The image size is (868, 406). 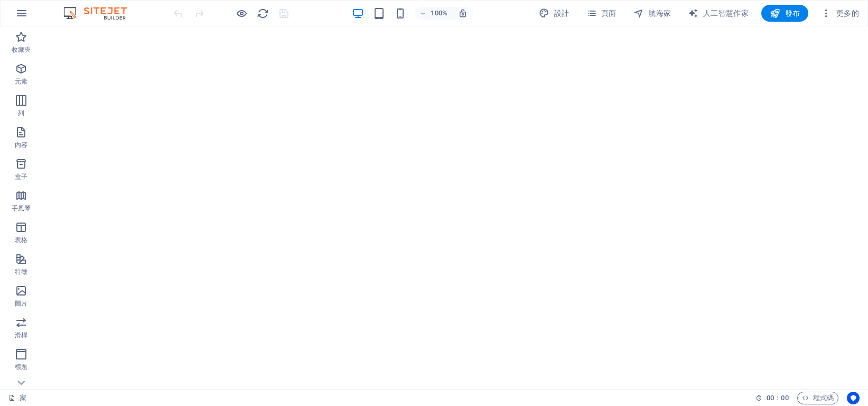 What do you see at coordinates (785, 13) in the screenshot?
I see `button: 發布` at bounding box center [785, 13].